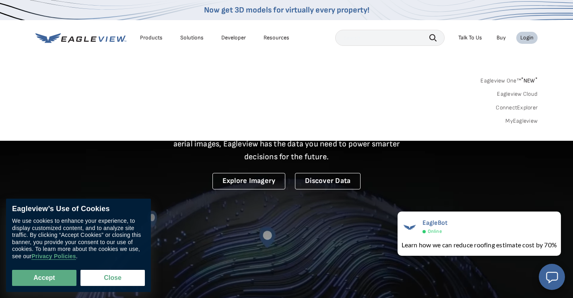 This screenshot has width=573, height=298. Describe the element at coordinates (151, 38) in the screenshot. I see `div: Products` at that location.